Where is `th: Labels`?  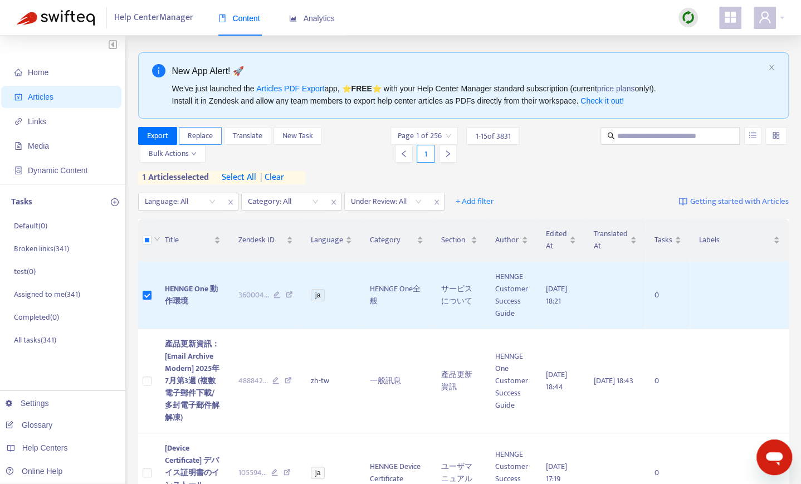
th: Labels is located at coordinates (739, 240).